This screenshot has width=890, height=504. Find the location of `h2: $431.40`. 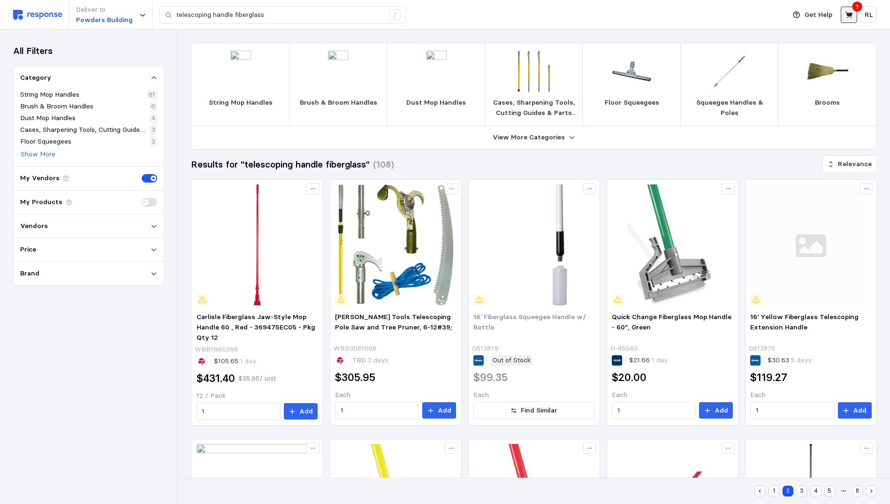

h2: $431.40 is located at coordinates (216, 378).